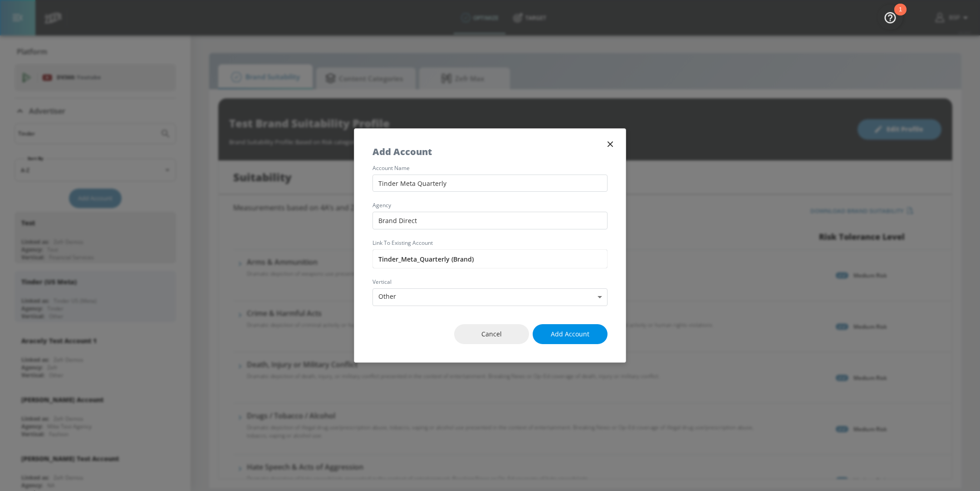 The width and height of the screenshot is (980, 491). Describe the element at coordinates (490, 168) in the screenshot. I see `label: account name` at that location.